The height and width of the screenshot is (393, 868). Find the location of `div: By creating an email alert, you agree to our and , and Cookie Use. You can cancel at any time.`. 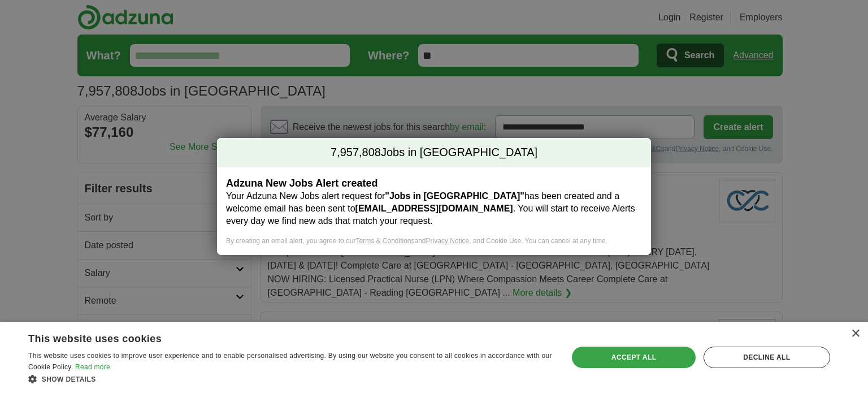

div: By creating an email alert, you agree to our and , and Cookie Use. You can cancel at any time. is located at coordinates (434, 246).